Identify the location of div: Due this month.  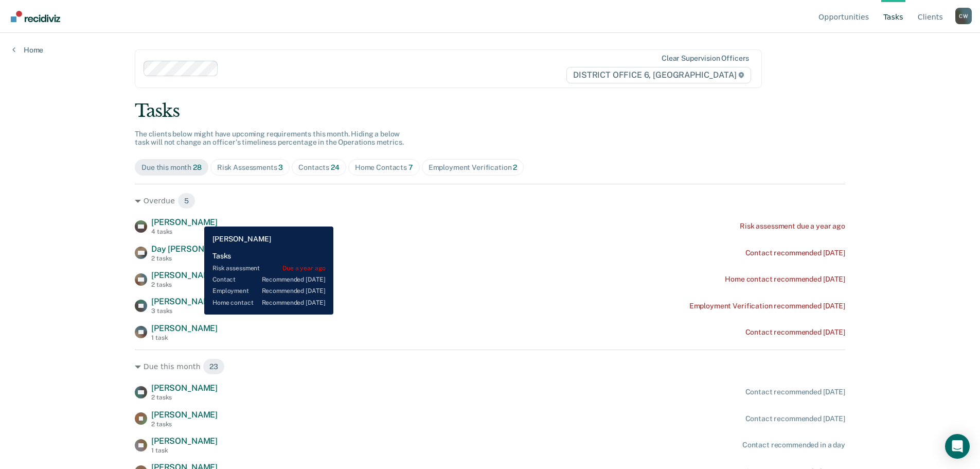
(172, 167).